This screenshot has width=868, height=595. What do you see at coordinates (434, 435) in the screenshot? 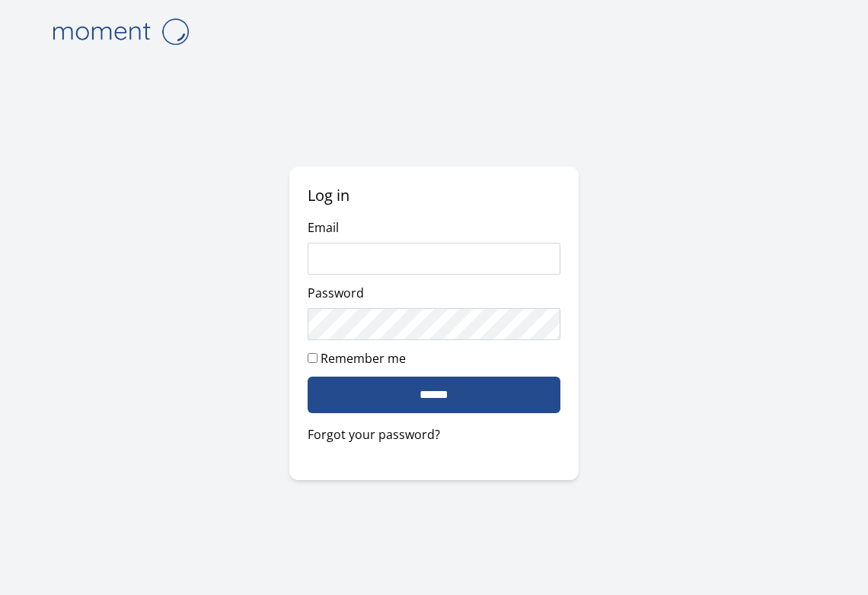
I see `a: Forgot your password?` at bounding box center [434, 435].